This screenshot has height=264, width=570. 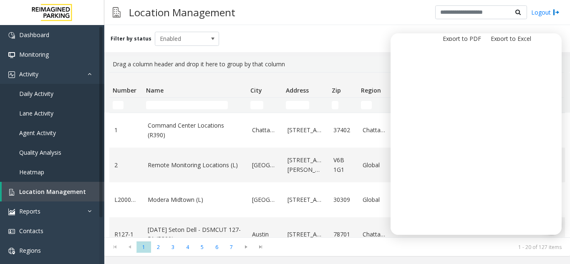 I want to click on a: 37402, so click(x=343, y=130).